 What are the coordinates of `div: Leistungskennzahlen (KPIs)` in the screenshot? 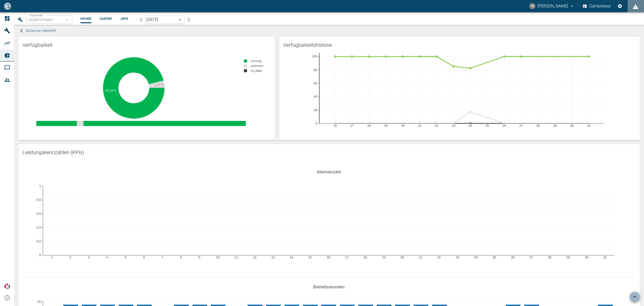 It's located at (329, 153).